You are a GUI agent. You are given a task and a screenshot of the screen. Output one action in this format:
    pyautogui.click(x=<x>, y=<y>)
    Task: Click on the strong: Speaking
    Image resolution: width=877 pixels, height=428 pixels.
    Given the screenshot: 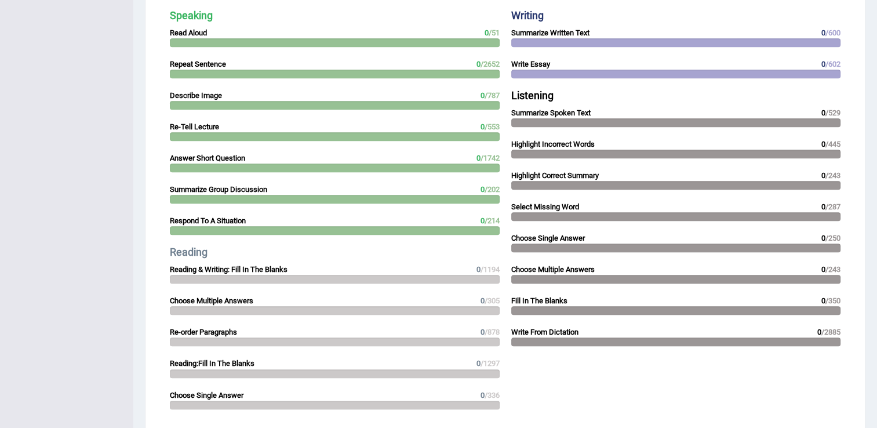 What is the action you would take?
    pyautogui.click(x=191, y=15)
    